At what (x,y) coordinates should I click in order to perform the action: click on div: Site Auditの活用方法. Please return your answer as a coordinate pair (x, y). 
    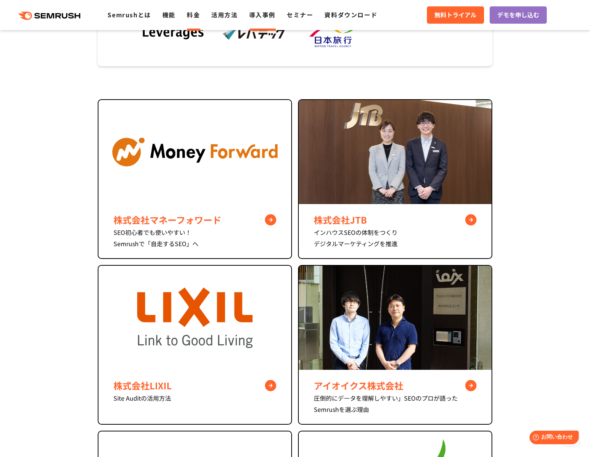
    Looking at the image, I should click on (195, 398).